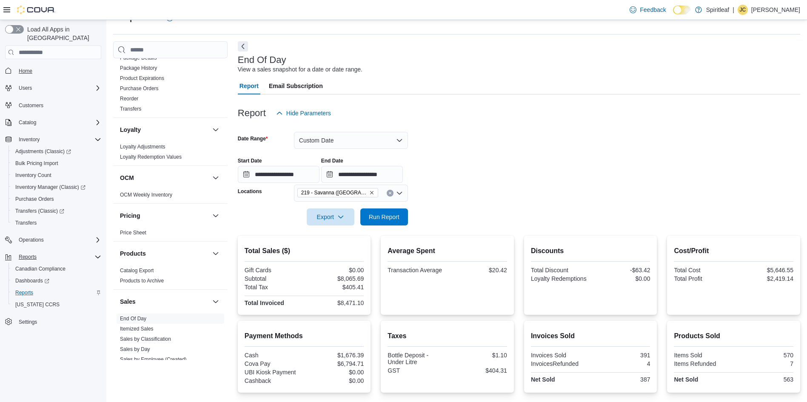  I want to click on div: $8,471.10, so click(335, 303).